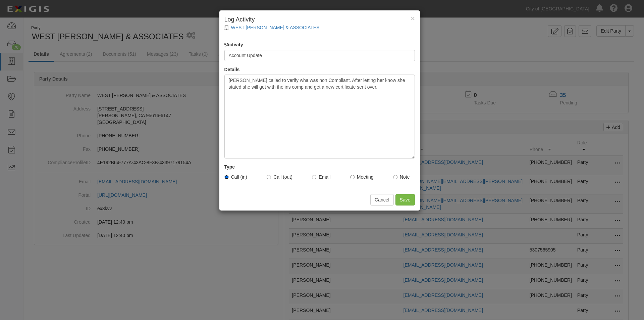  What do you see at coordinates (402, 177) in the screenshot?
I see `label: Note` at bounding box center [402, 177].